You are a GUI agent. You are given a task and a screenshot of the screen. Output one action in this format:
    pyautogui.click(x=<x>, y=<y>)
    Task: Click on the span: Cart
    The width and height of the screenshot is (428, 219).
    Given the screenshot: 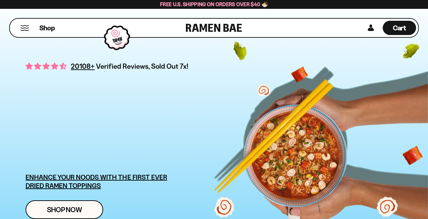 What is the action you would take?
    pyautogui.click(x=400, y=28)
    